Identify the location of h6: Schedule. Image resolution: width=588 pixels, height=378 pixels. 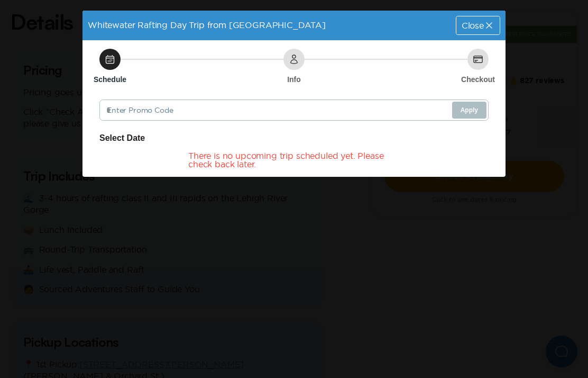
(110, 79).